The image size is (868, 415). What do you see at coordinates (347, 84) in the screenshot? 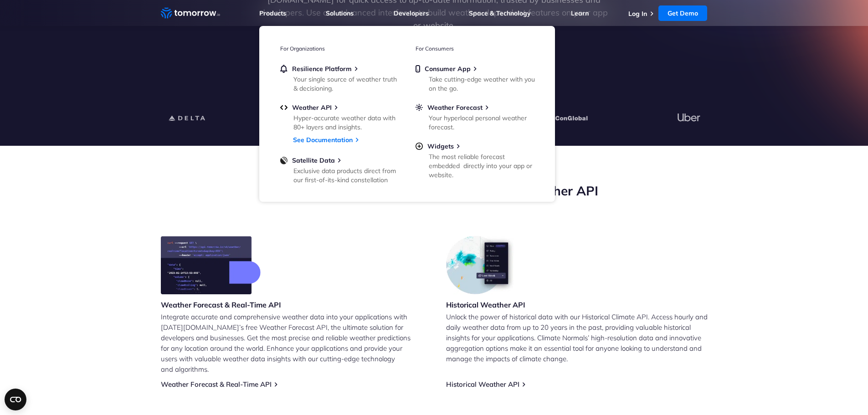
I see `div: Your single source of weather truth & decisioning.` at bounding box center [347, 84].